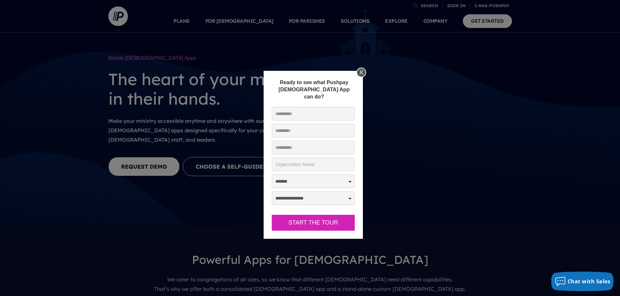 The width and height of the screenshot is (620, 296). Describe the element at coordinates (313, 223) in the screenshot. I see `button: Start the Tour` at that location.